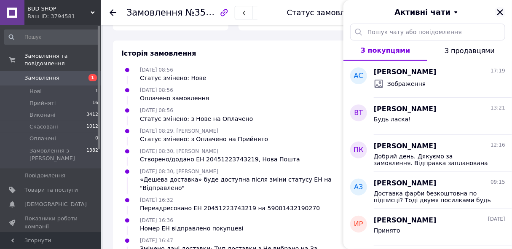 The height and width of the screenshot is (249, 512). Describe the element at coordinates (500, 12) in the screenshot. I see `button: Закрити` at that location.